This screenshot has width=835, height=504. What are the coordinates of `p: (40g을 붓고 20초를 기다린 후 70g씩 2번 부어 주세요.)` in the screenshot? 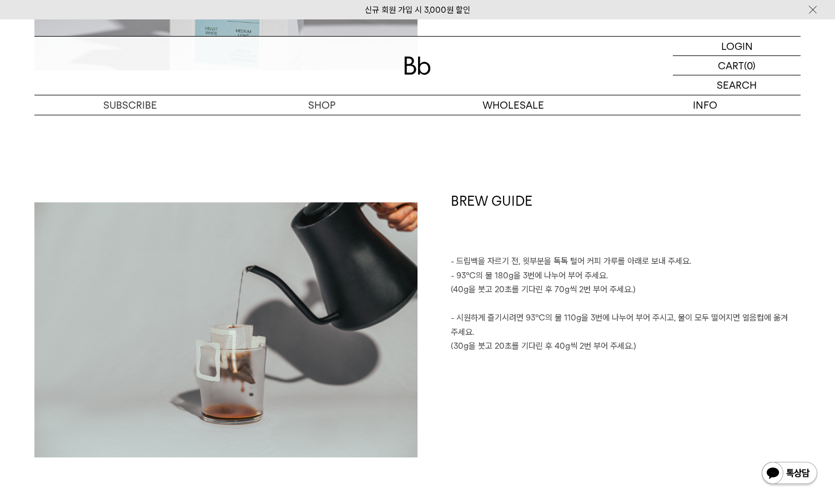 It's located at (625, 290).